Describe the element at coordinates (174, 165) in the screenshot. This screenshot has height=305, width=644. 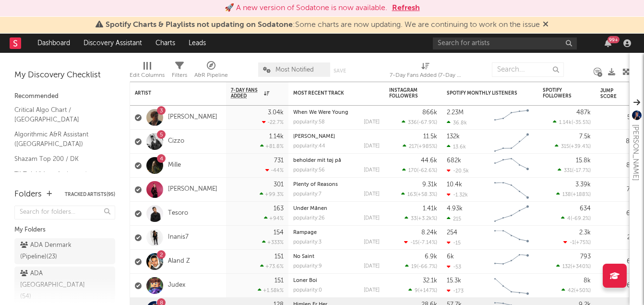
I see `a: Mille` at that location.